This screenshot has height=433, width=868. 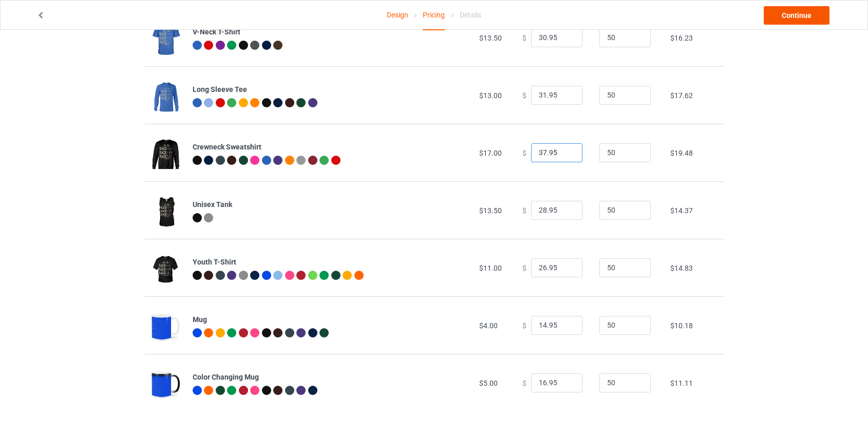 I want to click on span: $19.48, so click(x=682, y=153).